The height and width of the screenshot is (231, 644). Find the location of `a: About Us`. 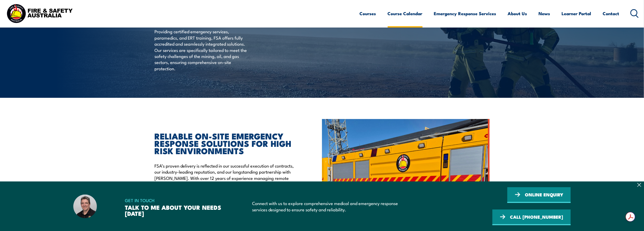

a: About Us is located at coordinates (518, 14).